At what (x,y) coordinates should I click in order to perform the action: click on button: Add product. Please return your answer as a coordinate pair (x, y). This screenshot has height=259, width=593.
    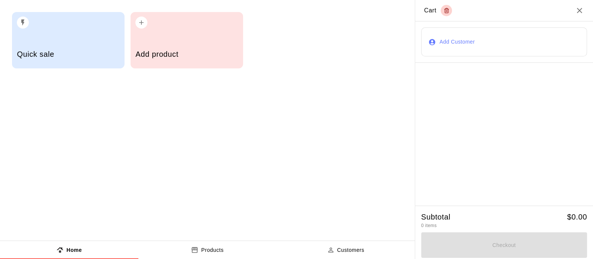
    Looking at the image, I should click on (187, 40).